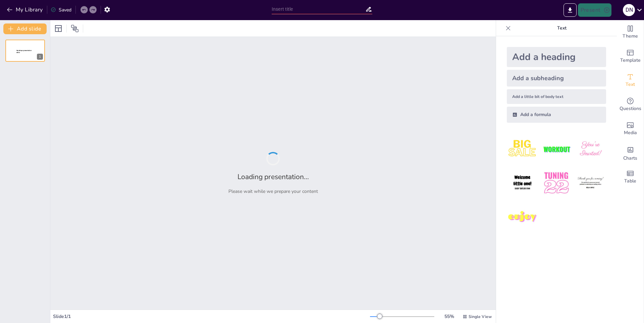  Describe the element at coordinates (630, 133) in the screenshot. I see `span: Media` at that location.